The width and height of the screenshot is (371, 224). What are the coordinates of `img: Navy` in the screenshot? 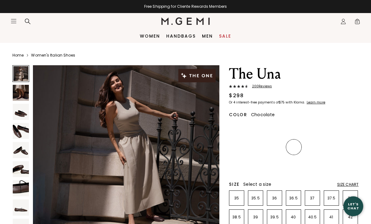 It's located at (237, 166).